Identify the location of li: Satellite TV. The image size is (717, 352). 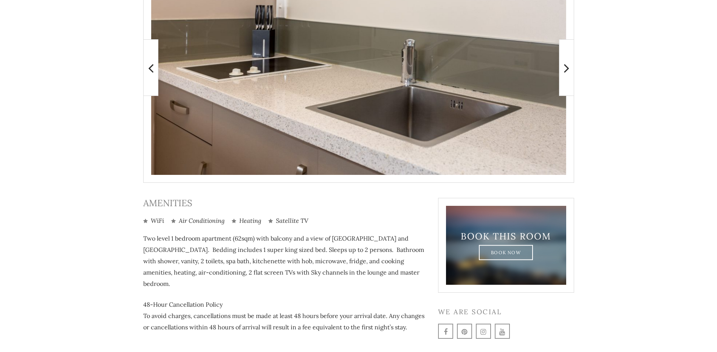
(288, 221).